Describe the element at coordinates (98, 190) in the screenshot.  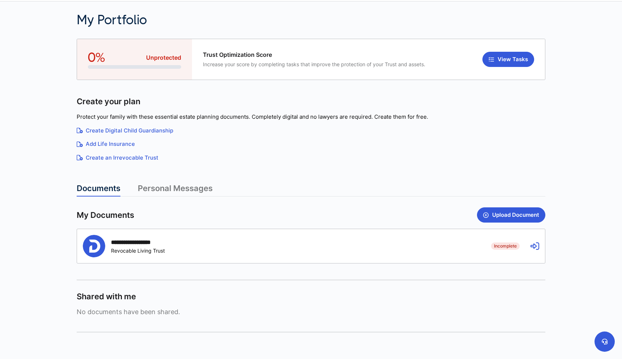
I see `a: Documents` at that location.